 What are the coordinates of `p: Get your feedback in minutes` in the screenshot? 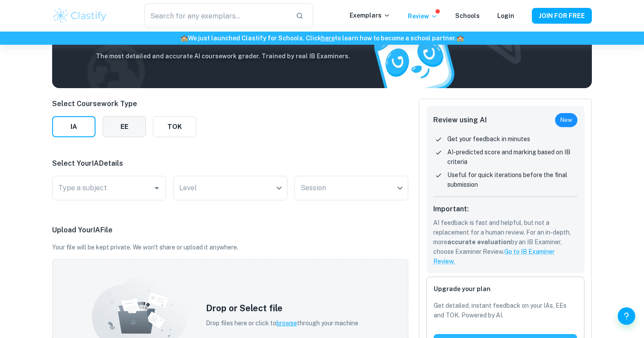 It's located at (488, 139).